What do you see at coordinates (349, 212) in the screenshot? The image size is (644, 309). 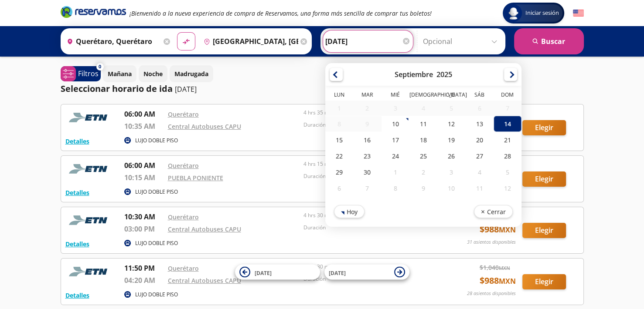 I see `button: Hoy` at bounding box center [349, 212].